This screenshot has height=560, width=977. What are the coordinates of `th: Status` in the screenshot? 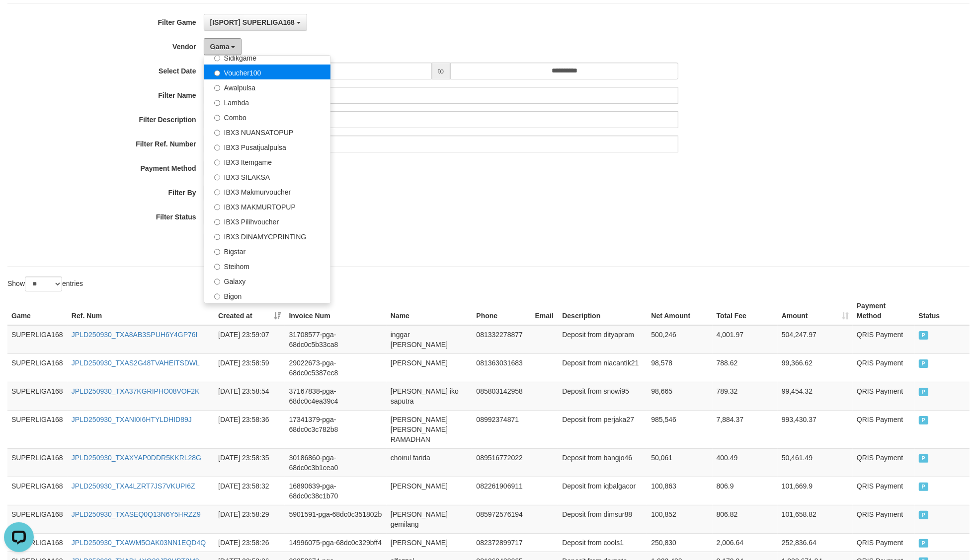 It's located at (942, 311).